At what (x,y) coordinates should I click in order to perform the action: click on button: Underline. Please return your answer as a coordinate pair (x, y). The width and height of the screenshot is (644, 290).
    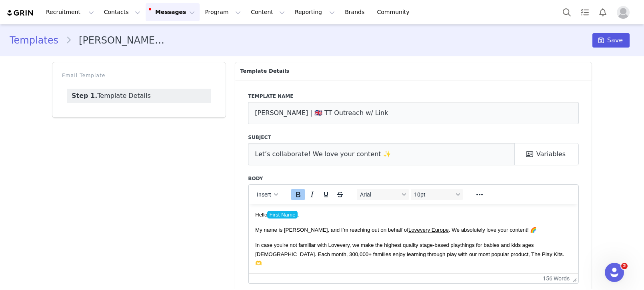
    Looking at the image, I should click on (326, 194).